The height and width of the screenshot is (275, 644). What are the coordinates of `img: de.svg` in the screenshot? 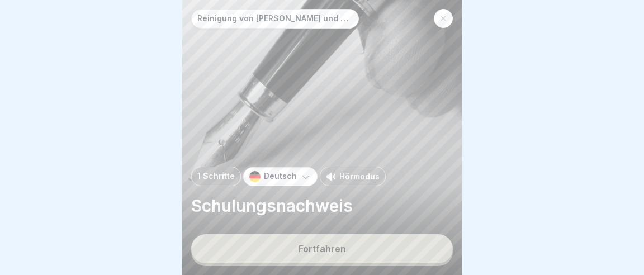 It's located at (255, 177).